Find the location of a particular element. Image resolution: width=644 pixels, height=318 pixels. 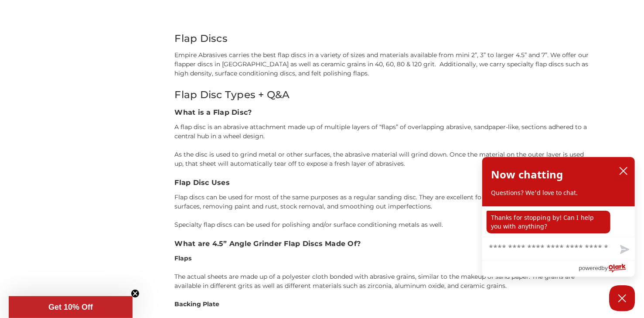

p: A flap disc is an abrasive attachment made up of multiple layers of “flaps” of overlapping abrasi... is located at coordinates (384, 132).